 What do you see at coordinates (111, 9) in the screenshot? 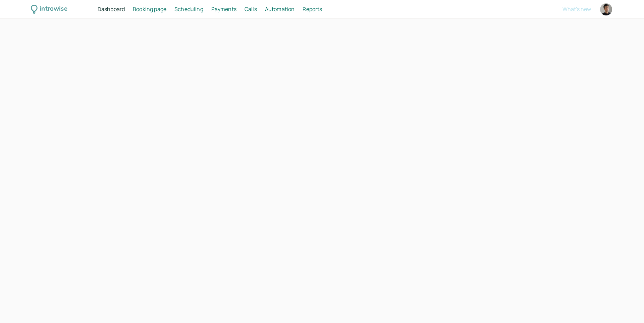
I see `a: Dashboard` at bounding box center [111, 9].